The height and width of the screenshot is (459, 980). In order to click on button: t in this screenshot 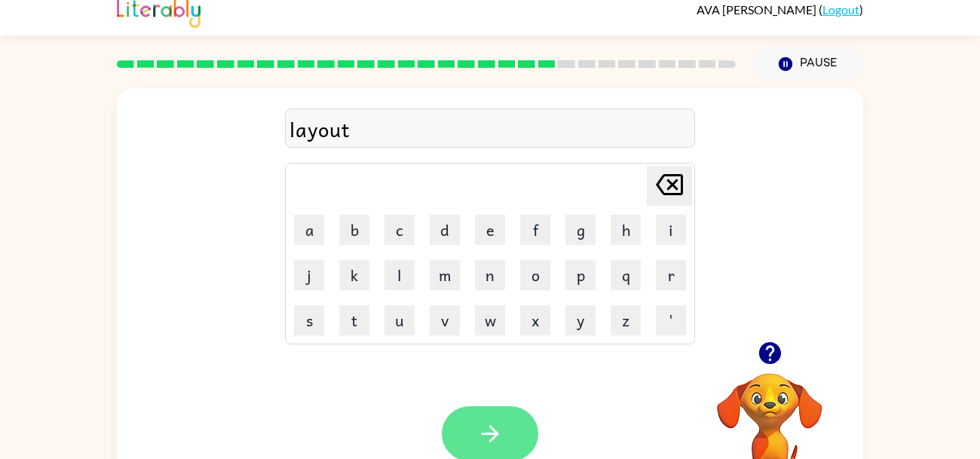, I will do `click(354, 320)`.